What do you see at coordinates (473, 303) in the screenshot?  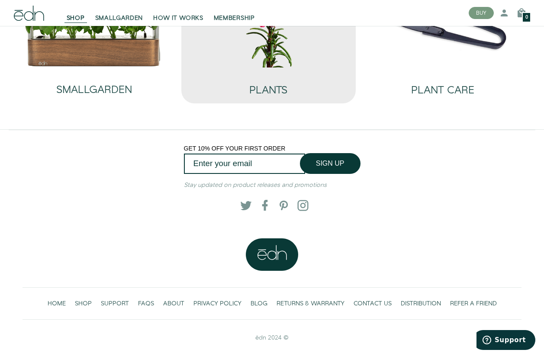 I see `a: REFER A FRIEND` at bounding box center [473, 303].